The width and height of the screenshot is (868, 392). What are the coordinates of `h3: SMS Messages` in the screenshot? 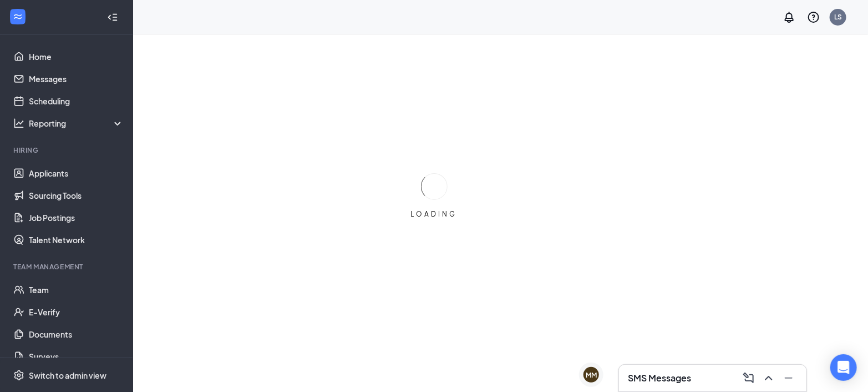 It's located at (660, 378).